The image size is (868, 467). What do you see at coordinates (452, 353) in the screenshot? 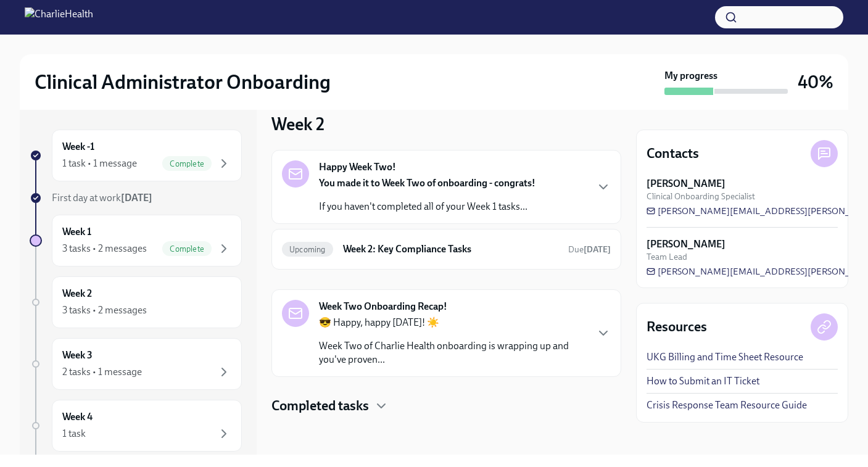
I see `p: Week Two of Charlie Health onboarding is wrapping up and you've proven...` at bounding box center [452, 353].